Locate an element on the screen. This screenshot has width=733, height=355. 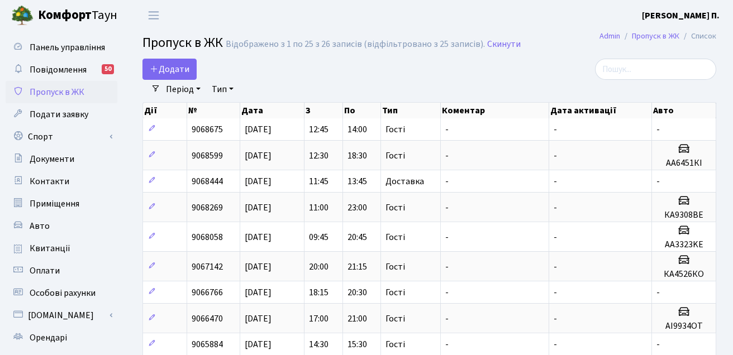
a: Документи is located at coordinates (61, 159).